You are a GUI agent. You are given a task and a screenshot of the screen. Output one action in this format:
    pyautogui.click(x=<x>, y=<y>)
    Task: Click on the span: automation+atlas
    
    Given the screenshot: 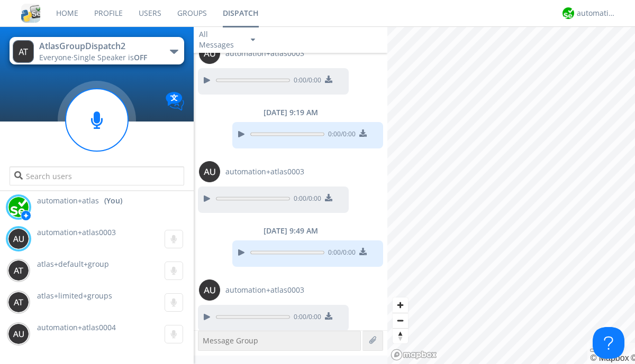 What is the action you would take?
    pyautogui.click(x=68, y=201)
    